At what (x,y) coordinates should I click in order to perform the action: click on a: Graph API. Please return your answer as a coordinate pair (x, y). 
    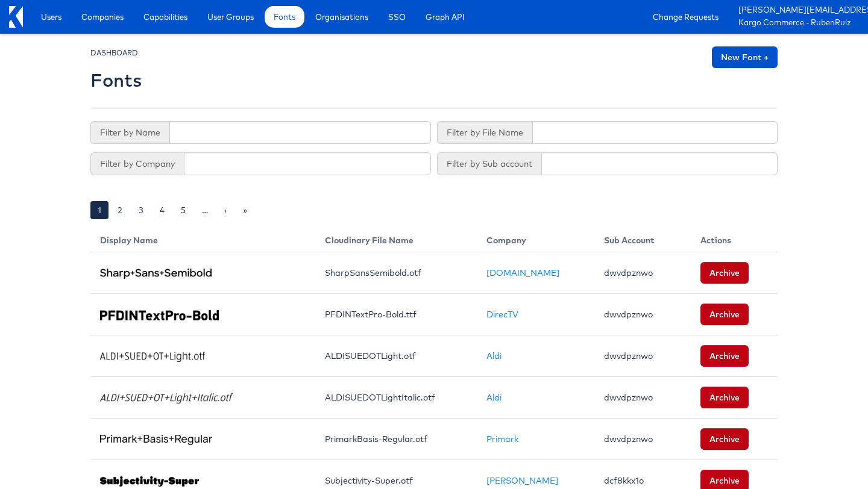
    Looking at the image, I should click on (445, 17).